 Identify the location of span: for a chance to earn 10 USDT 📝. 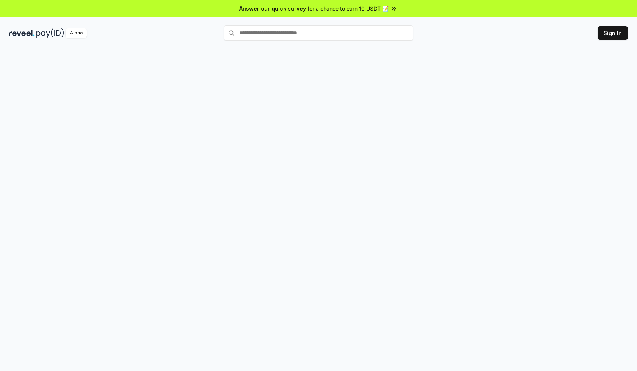
(348, 8).